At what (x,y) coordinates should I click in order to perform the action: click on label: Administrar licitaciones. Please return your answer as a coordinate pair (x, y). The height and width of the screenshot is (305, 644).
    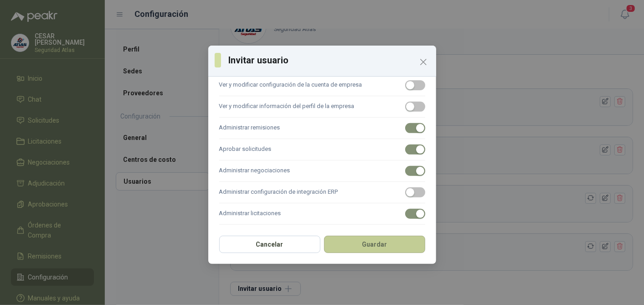
    Looking at the image, I should click on (322, 213).